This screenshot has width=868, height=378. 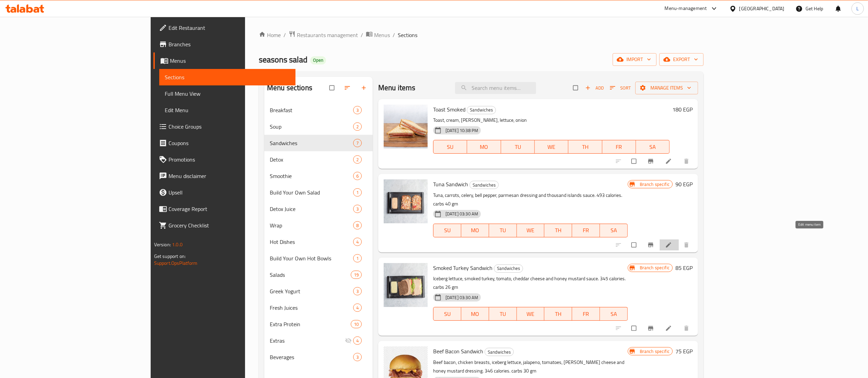 I want to click on span: Hot Dishes, so click(x=312, y=242).